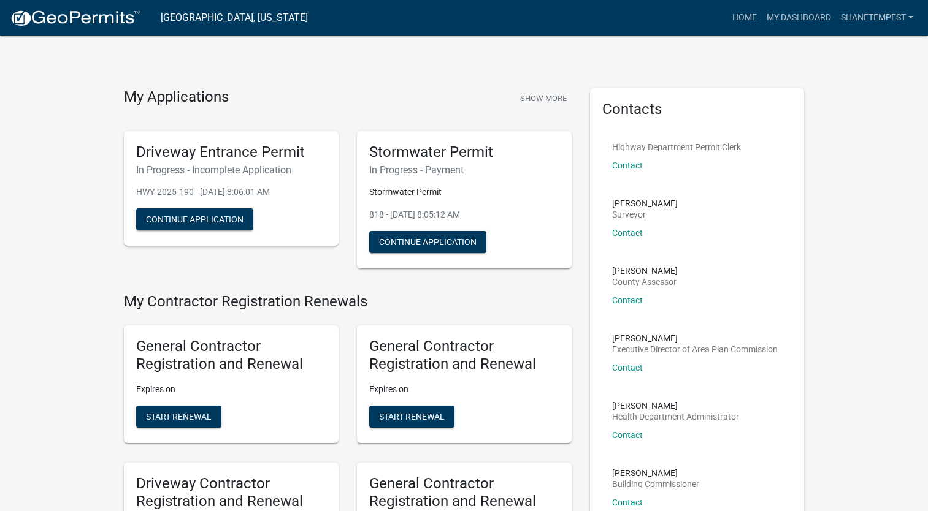 This screenshot has height=511, width=928. Describe the element at coordinates (675, 417) in the screenshot. I see `p: Health Department Administrator` at that location.